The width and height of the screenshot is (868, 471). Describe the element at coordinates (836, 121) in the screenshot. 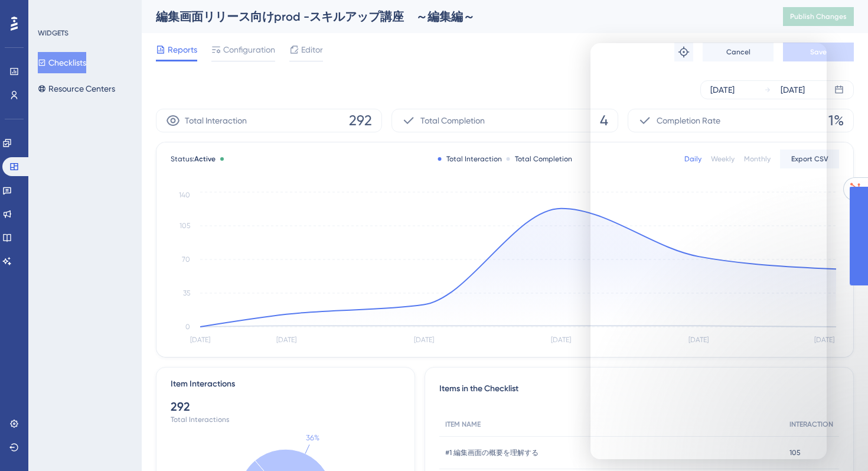

I see `span: 1%` at that location.